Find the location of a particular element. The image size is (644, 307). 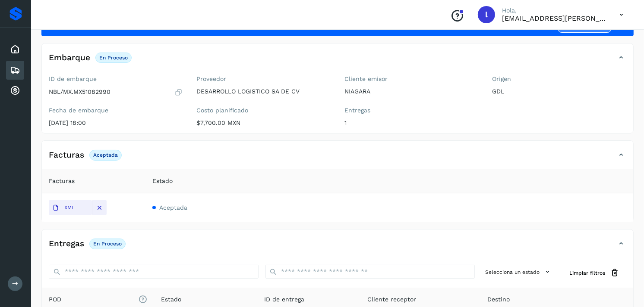

div: EmbarqueEn proceso is located at coordinates (338, 61).